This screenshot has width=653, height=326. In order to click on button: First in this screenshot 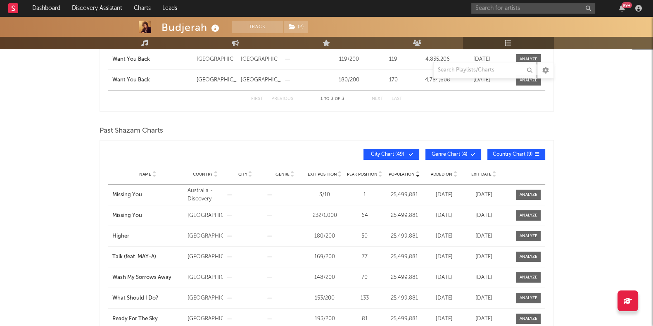, I will do `click(257, 99)`.